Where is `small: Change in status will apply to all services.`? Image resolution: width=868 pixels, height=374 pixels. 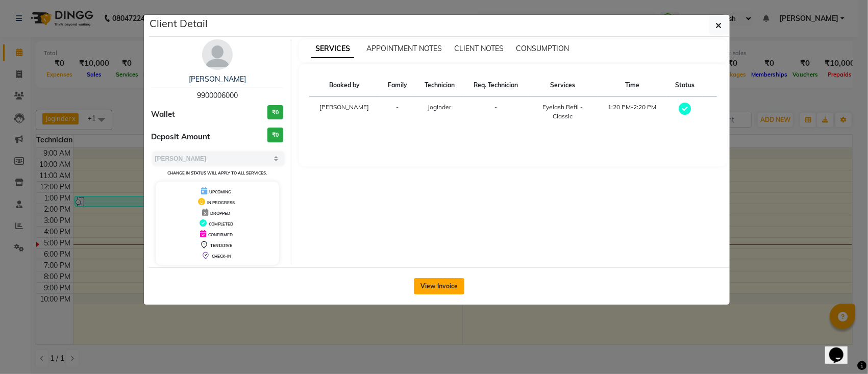
small: Change in status will apply to all services. is located at coordinates (217, 173).